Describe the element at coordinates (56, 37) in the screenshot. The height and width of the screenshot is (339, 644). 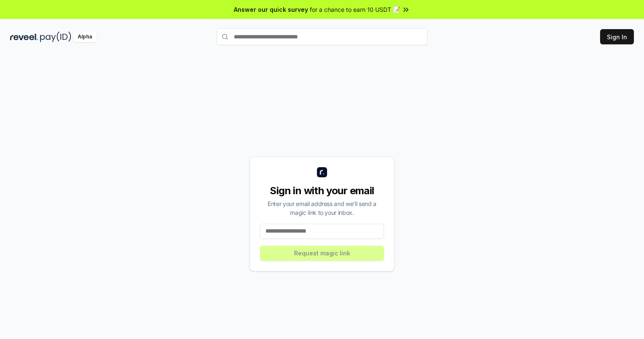
I see `img: pay_id` at that location.